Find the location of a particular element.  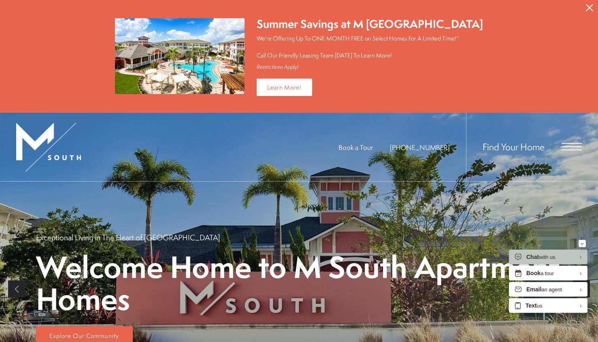

div: Restrictions Apply! is located at coordinates (370, 67).